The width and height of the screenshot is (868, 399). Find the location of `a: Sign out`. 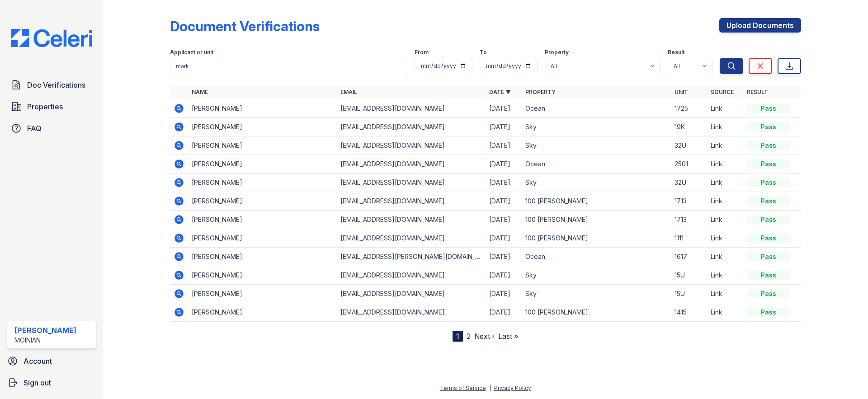

a: Sign out is located at coordinates (52, 383).